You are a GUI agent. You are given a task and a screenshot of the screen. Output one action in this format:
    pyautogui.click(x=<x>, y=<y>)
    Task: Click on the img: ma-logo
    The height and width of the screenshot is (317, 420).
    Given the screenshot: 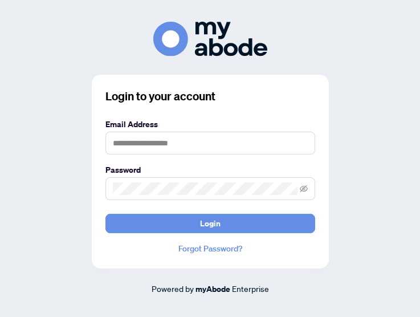 What is the action you would take?
    pyautogui.click(x=210, y=39)
    